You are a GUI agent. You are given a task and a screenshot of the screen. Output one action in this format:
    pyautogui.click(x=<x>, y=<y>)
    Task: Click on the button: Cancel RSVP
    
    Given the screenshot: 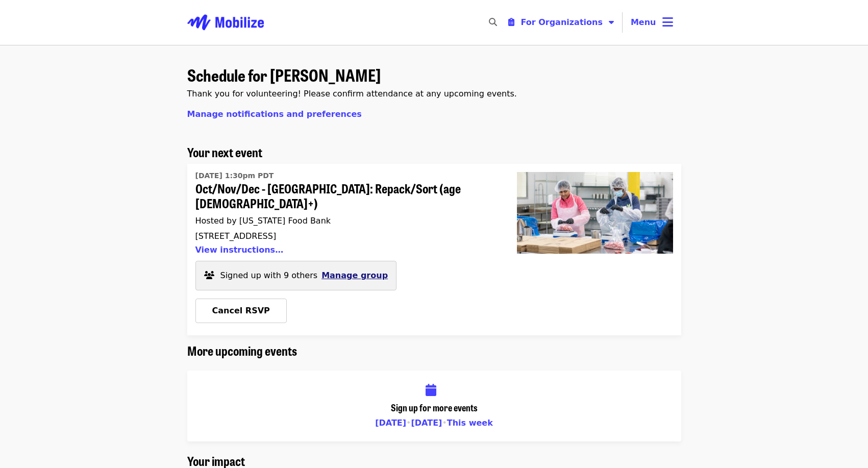 What is the action you would take?
    pyautogui.click(x=241, y=311)
    